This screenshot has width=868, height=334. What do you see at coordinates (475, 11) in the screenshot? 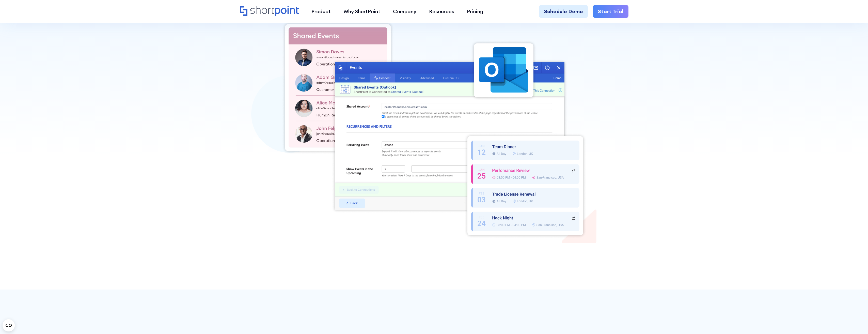
I see `a: Pricing` at bounding box center [475, 11].